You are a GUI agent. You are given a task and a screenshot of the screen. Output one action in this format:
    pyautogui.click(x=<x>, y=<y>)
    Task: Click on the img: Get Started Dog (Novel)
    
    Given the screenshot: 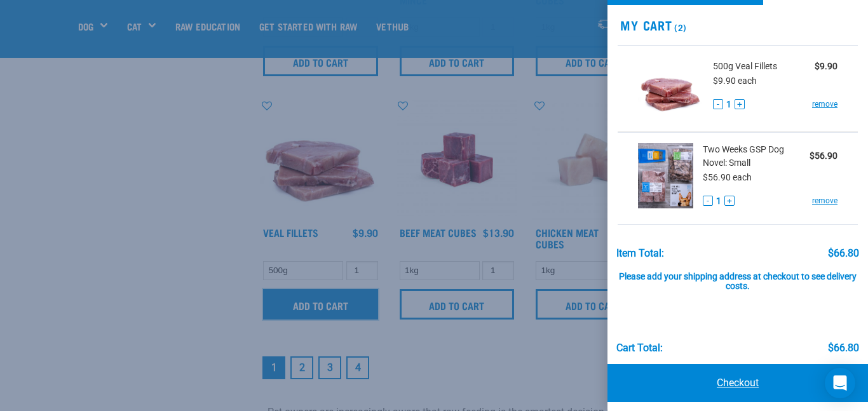 What is the action you would take?
    pyautogui.click(x=665, y=175)
    